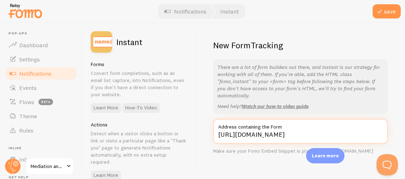  Describe the element at coordinates (139, 125) in the screenshot. I see `h5: Actions` at that location.